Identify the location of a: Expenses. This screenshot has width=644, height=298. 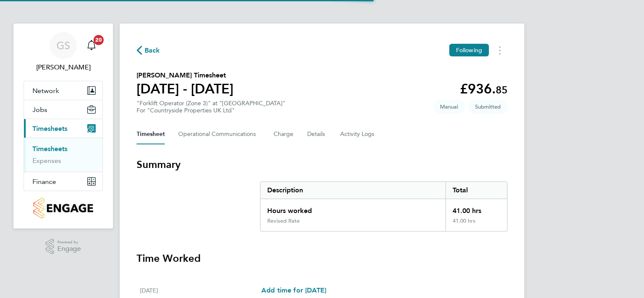
(47, 160).